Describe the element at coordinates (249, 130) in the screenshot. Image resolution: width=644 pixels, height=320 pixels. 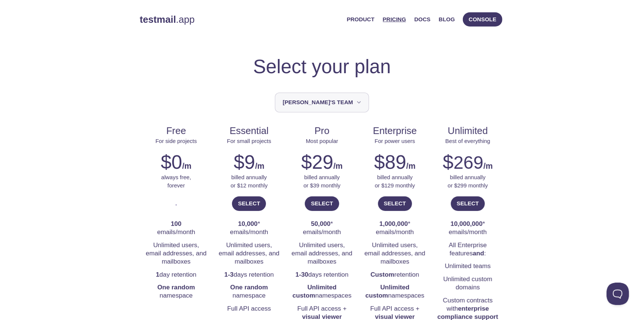
I see `span: Essential` at that location.